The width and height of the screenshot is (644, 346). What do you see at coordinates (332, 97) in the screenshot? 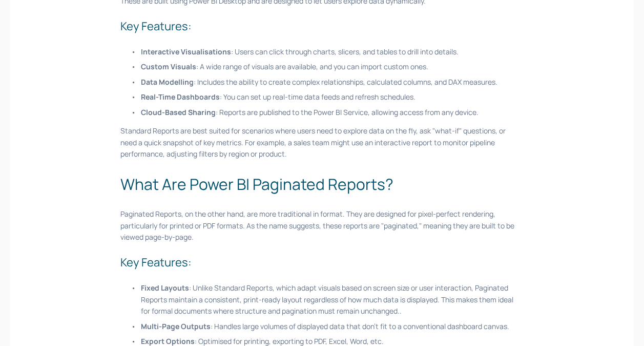
I see `p: : You can set up real-time data feeds and refresh schedules.` at bounding box center [332, 97].